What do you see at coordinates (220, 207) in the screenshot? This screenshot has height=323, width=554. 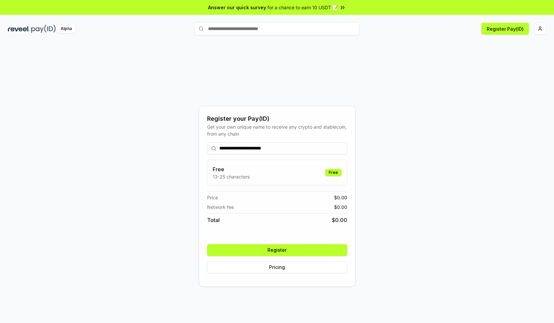 I see `span: Network fee` at bounding box center [220, 207].